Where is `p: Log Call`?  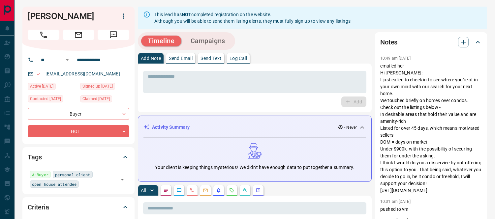
p: Log Call is located at coordinates (238, 58).